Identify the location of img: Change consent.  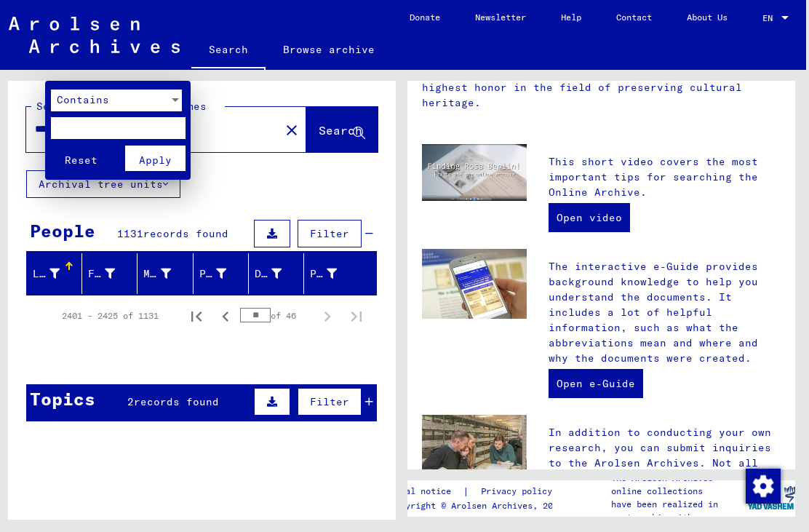
(764, 486).